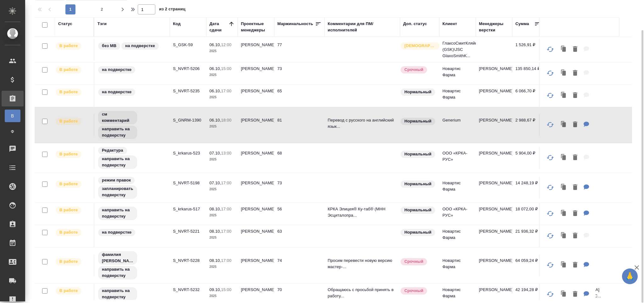  I want to click on span: из 2 страниц, so click(172, 10).